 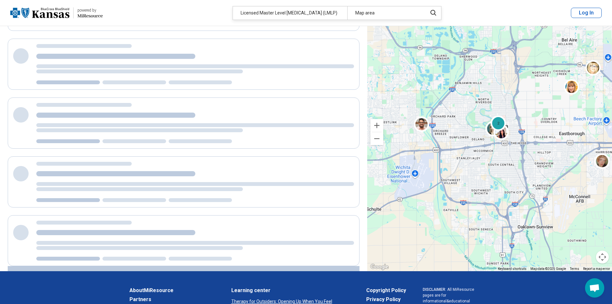 What do you see at coordinates (434, 289) in the screenshot?
I see `span: DISCLAIMER` at bounding box center [434, 289].